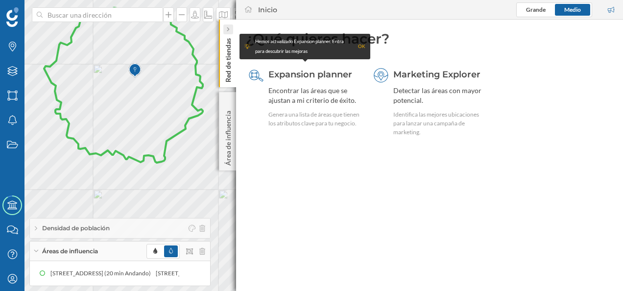  I want to click on div: Hemos actualizado Expansion planner. Entra para descubrir las mejoras, so click(304, 47).